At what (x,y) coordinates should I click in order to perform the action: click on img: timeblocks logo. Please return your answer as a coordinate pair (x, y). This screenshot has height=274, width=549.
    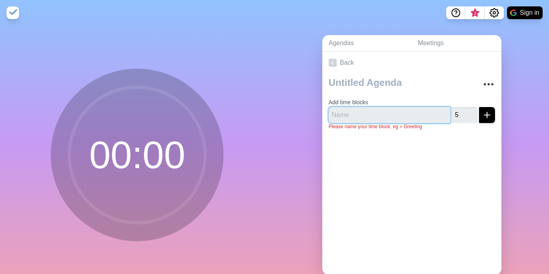
    Looking at the image, I should click on (13, 13).